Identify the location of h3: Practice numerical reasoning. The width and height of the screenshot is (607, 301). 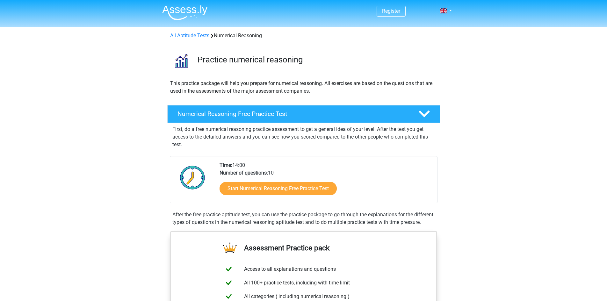
(316, 60).